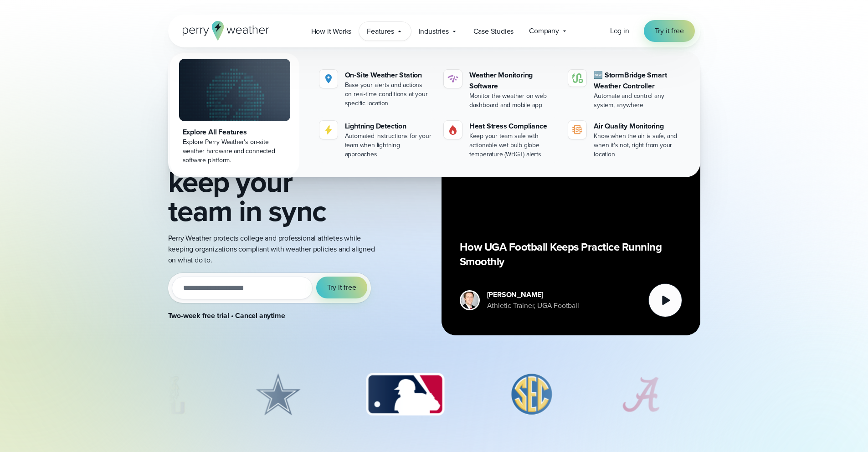 The image size is (868, 452). I want to click on a: Air Quality Monitoring Know when the air is safe, and when it's not, right from your location, so click(624, 140).